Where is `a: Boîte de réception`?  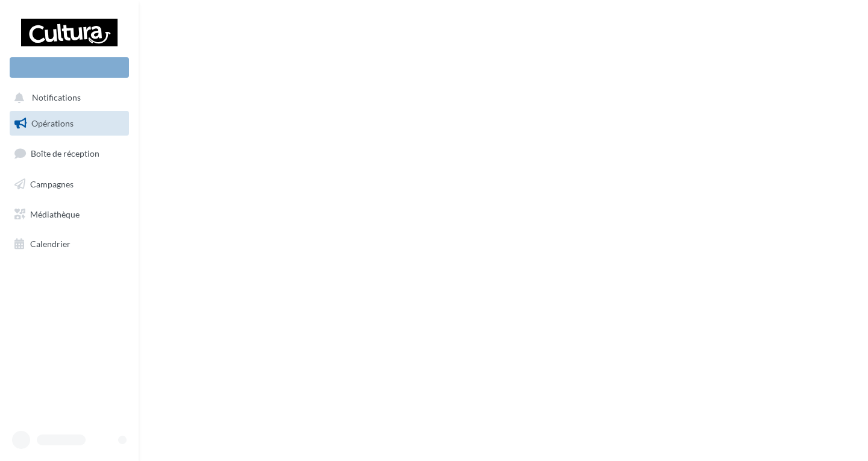
a: Boîte de réception is located at coordinates (69, 153).